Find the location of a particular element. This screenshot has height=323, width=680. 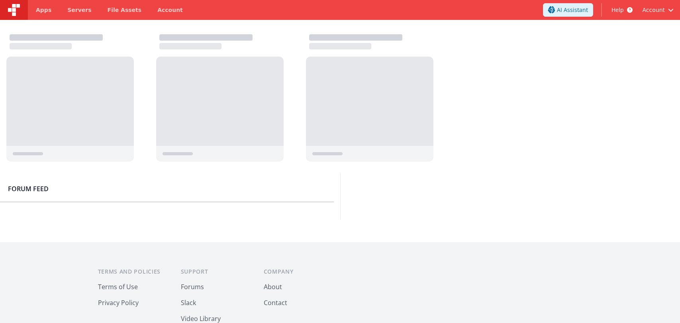

a: Slack is located at coordinates (188, 303).